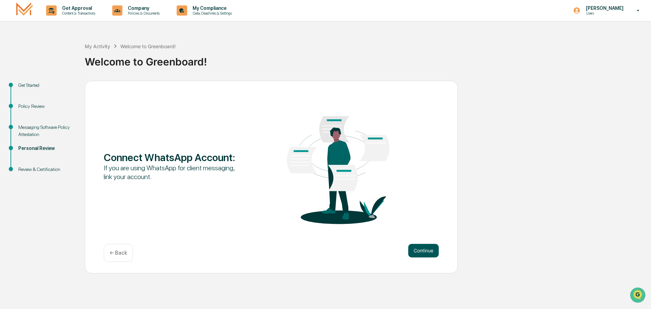 The image size is (651, 309). I want to click on p: ← Back, so click(118, 253).